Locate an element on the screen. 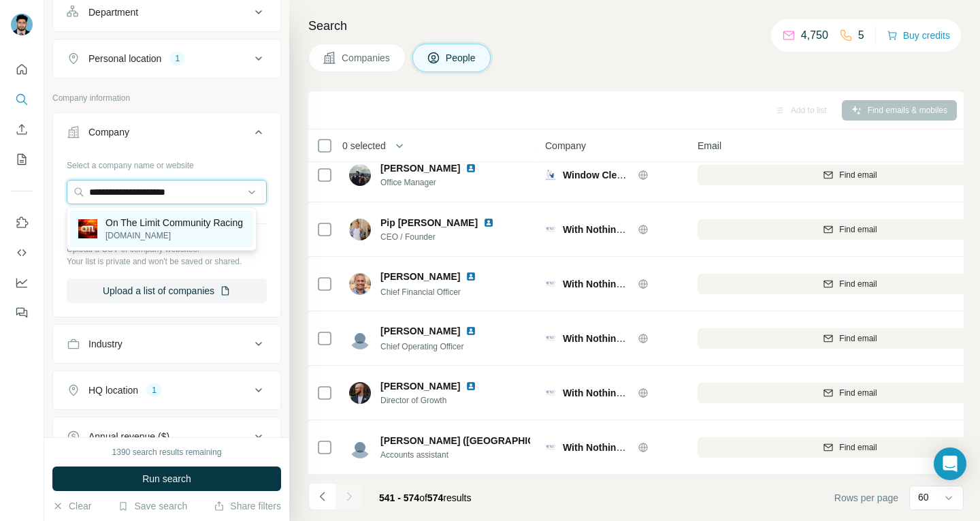 This screenshot has width=980, height=521. div: Open Intercom Messenger is located at coordinates (951, 463).